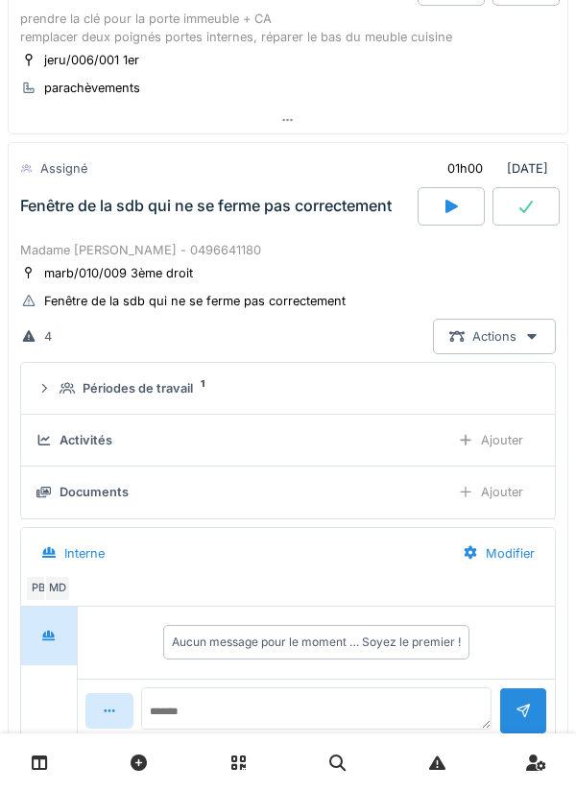 The width and height of the screenshot is (576, 791). Describe the element at coordinates (118, 273) in the screenshot. I see `div: marb/010/009 3ème droit` at that location.